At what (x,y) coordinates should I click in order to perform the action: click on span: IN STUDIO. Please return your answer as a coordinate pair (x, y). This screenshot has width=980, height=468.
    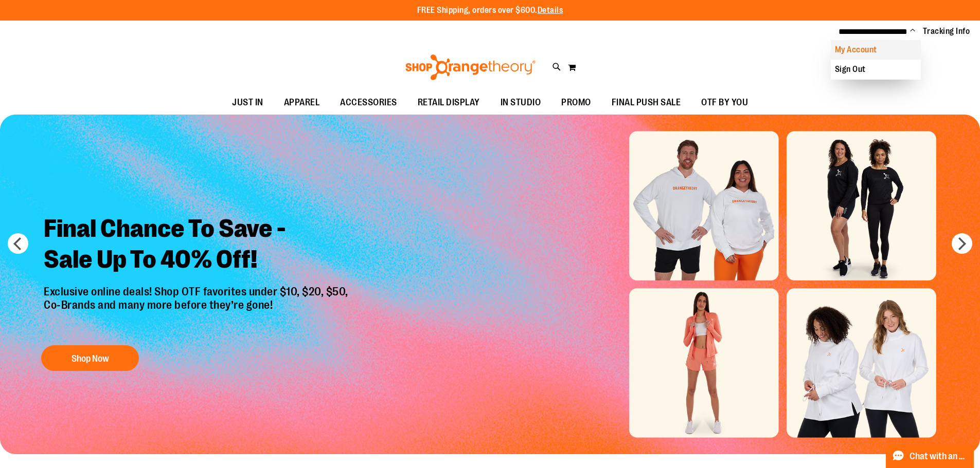
    Looking at the image, I should click on (520, 102).